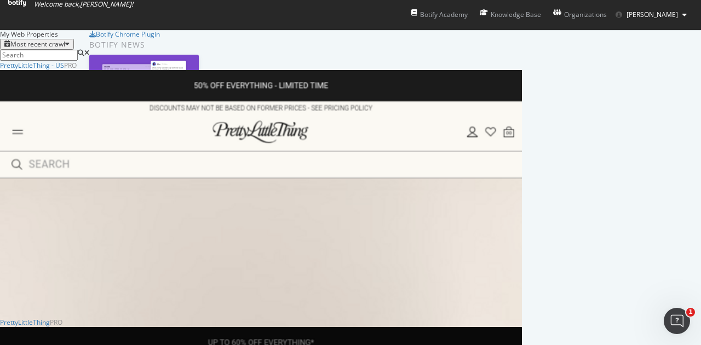 The width and height of the screenshot is (701, 345). I want to click on span: Chloe Steele, so click(652, 14).